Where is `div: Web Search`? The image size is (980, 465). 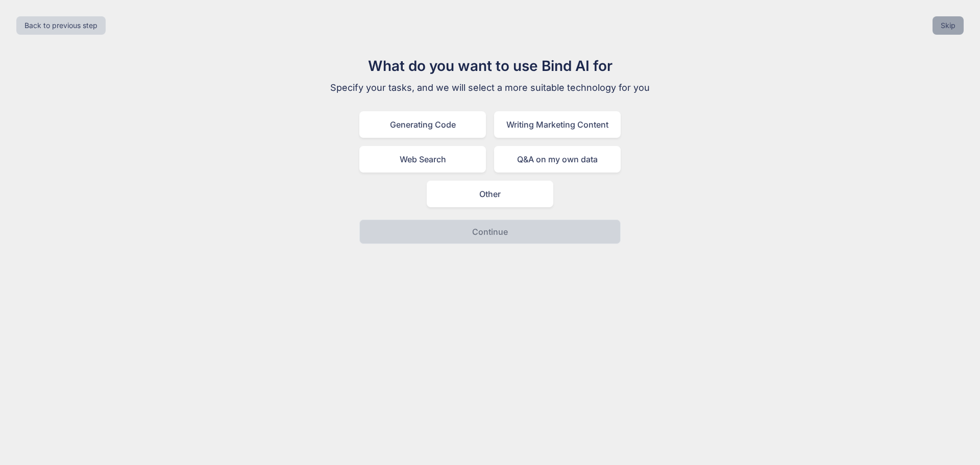
div: Web Search is located at coordinates (423, 159).